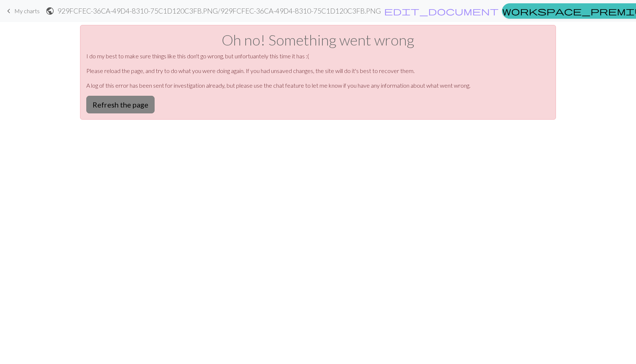 Image resolution: width=636 pixels, height=364 pixels. I want to click on span: public, so click(50, 11).